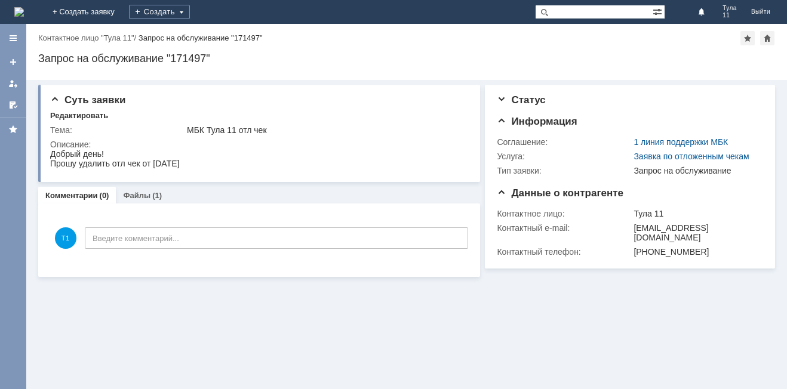  I want to click on span: Данные о контрагенте, so click(560, 193).